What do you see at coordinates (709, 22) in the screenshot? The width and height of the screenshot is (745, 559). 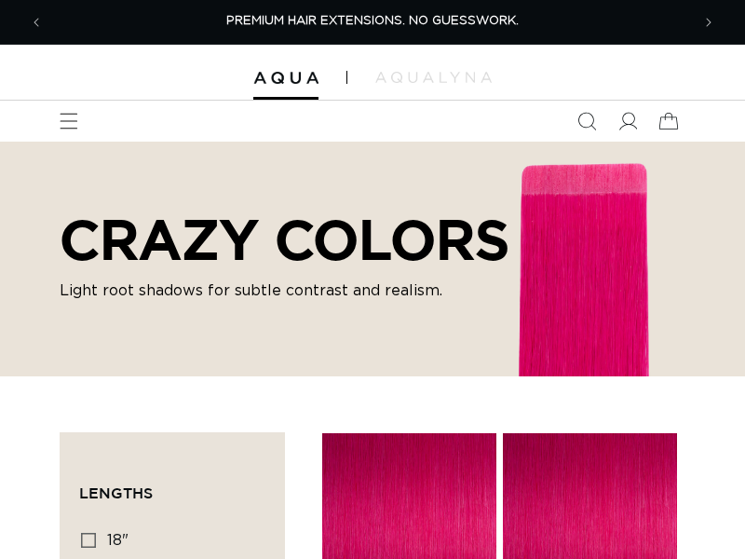 I see `button: Next announcement` at bounding box center [709, 22].